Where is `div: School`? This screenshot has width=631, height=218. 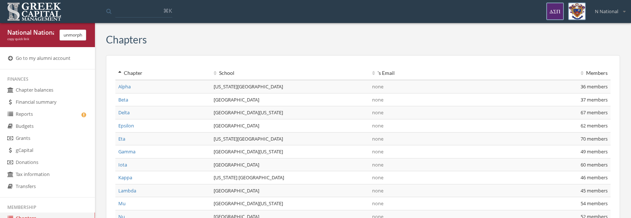
div: School is located at coordinates (290, 73).